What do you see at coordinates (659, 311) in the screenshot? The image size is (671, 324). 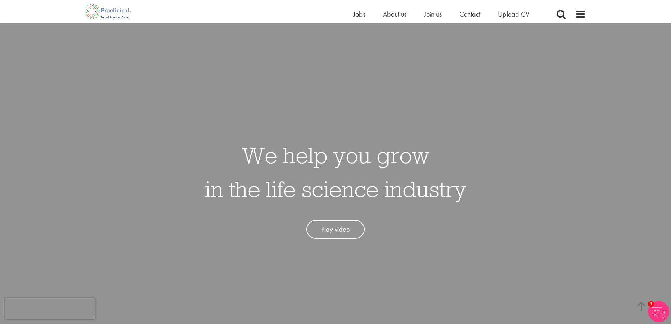 I see `img: Chatbot` at bounding box center [659, 311].